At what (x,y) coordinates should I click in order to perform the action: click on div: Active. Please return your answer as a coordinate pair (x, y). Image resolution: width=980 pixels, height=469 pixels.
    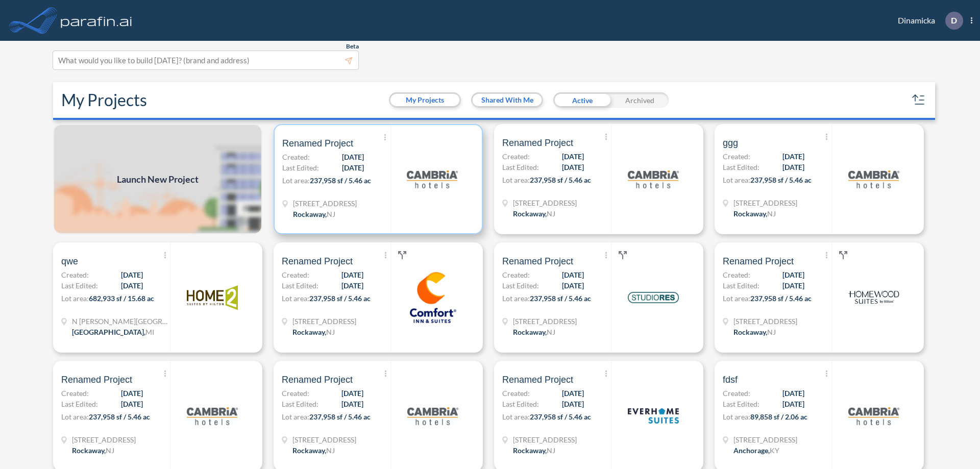
    Looking at the image, I should click on (582, 100).